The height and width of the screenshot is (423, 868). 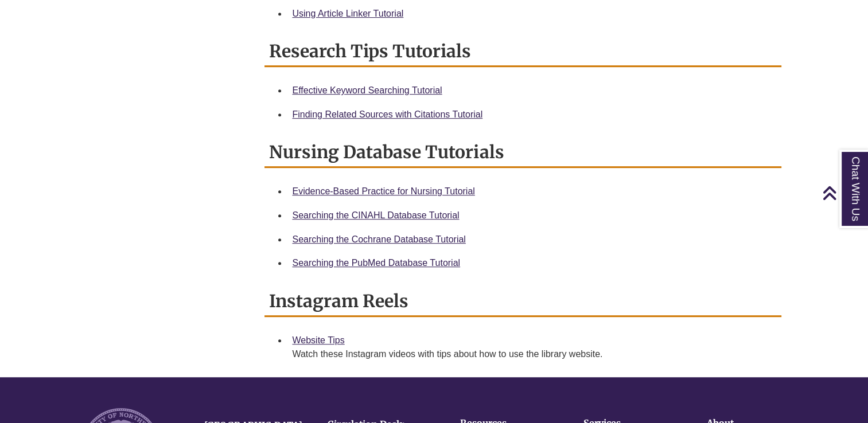 I want to click on a: Searching the CINAHL Database Tutorial, so click(x=375, y=215).